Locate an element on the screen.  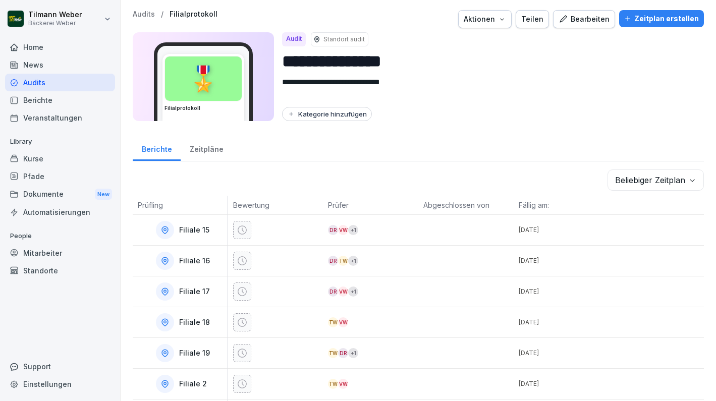
button: Teilen is located at coordinates (532, 19).